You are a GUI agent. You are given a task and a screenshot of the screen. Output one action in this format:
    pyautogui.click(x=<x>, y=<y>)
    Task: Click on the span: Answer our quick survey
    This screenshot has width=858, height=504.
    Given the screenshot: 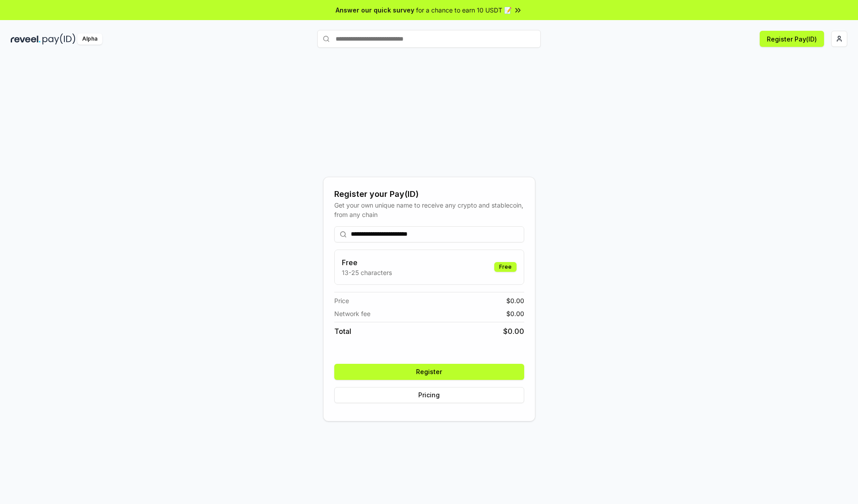 What is the action you would take?
    pyautogui.click(x=375, y=10)
    